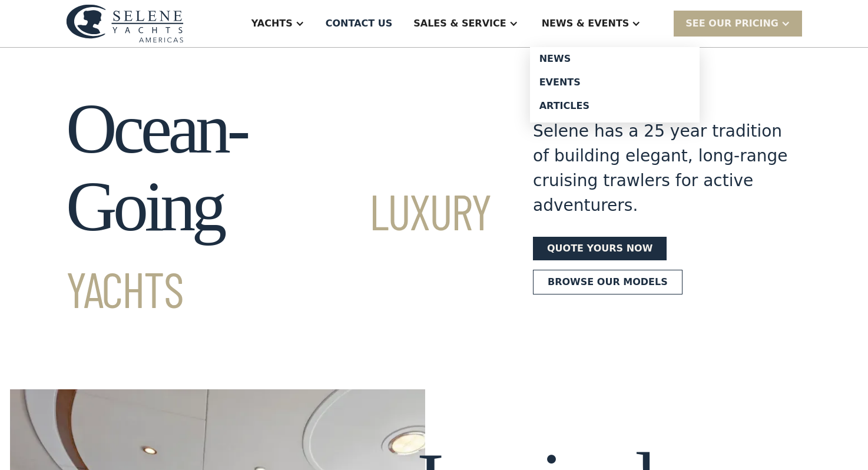  What do you see at coordinates (667, 168) in the screenshot?
I see `div: Selene has a 25 year tradition of building elegant, long-range cruising trawlers for active adven...` at bounding box center [667, 168].